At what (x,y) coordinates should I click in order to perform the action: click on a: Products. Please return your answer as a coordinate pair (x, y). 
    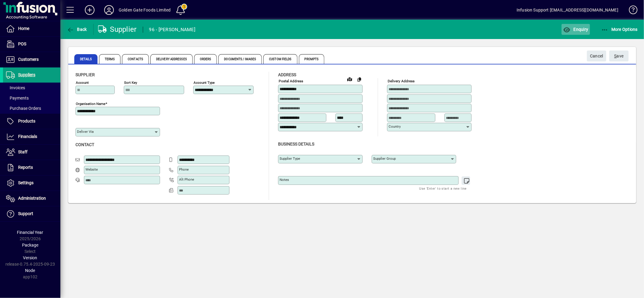
    Looking at the image, I should click on (32, 121).